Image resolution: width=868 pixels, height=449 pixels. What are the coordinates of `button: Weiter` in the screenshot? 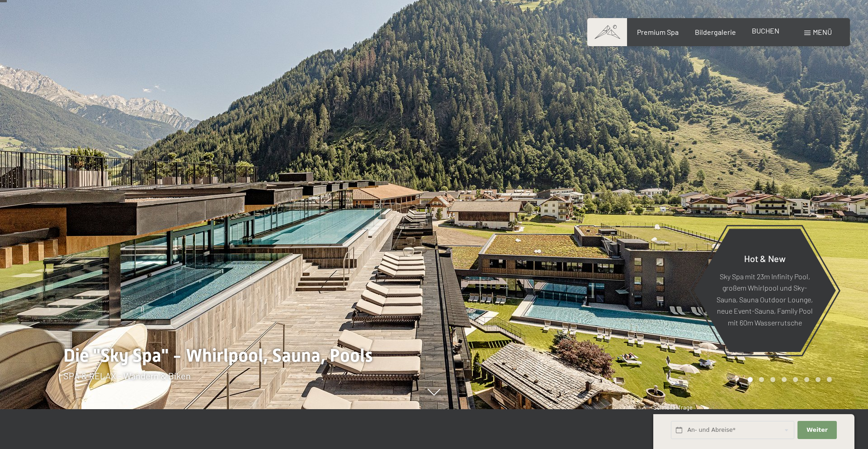 It's located at (817, 430).